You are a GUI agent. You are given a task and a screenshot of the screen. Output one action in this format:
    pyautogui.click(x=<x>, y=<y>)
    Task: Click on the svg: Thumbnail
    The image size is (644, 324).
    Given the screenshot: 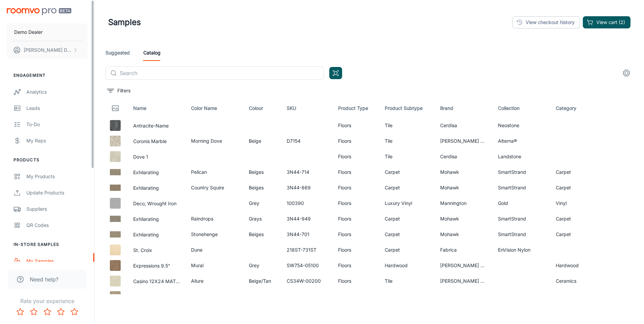 What is the action you would take?
    pyautogui.click(x=116, y=108)
    